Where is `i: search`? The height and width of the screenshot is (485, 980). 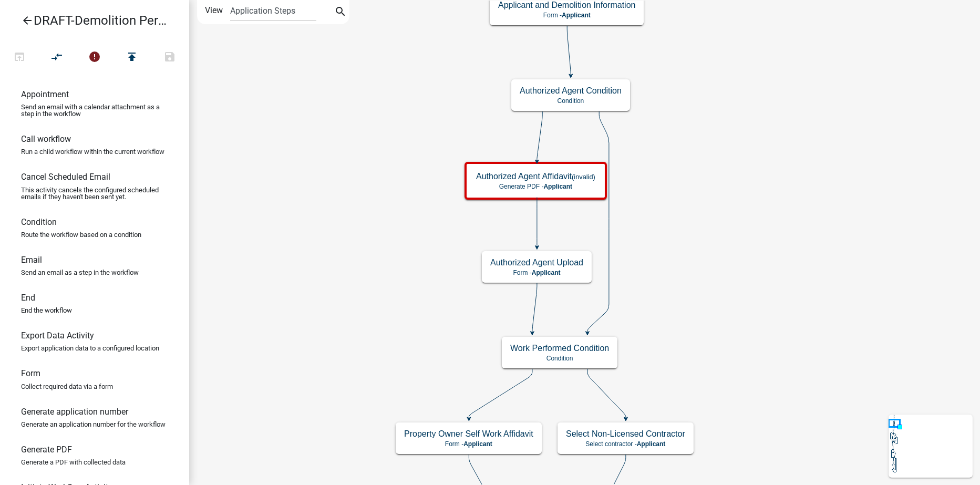
i: search is located at coordinates (340, 12).